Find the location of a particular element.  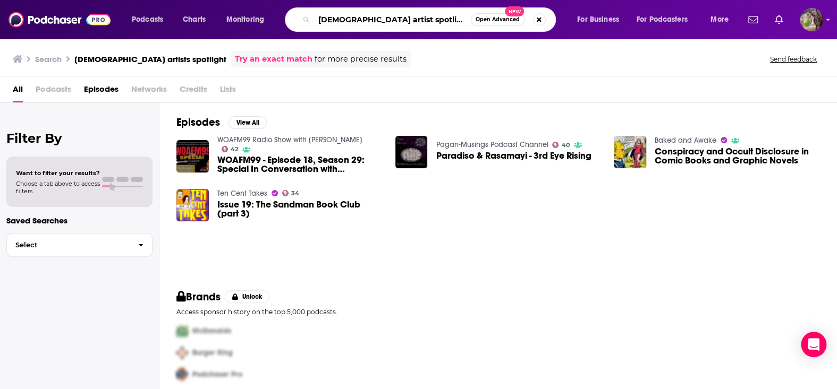

a: WOAFM99 Radio Show with Oliver Sean is located at coordinates (290, 140).